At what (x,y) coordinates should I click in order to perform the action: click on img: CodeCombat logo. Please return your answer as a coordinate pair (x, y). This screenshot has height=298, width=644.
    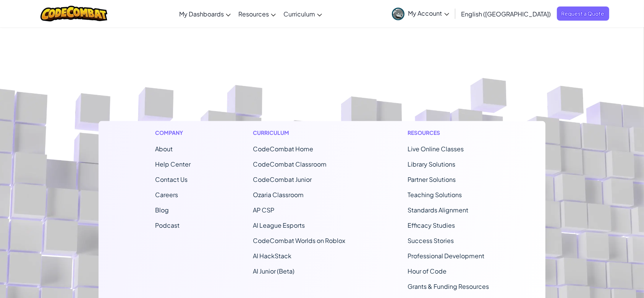
    Looking at the image, I should click on (74, 13).